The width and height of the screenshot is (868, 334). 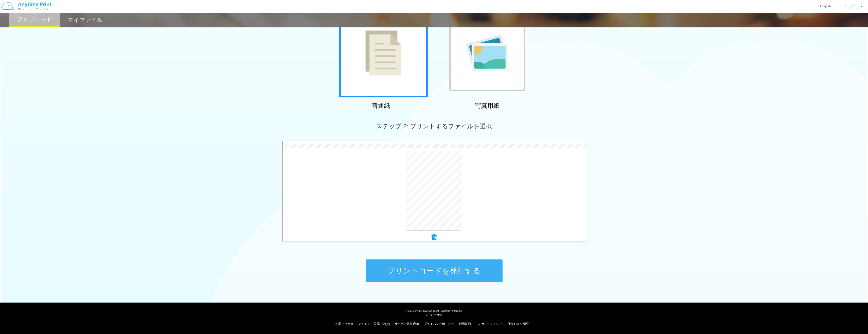 What do you see at coordinates (434, 271) in the screenshot?
I see `button: プリントコードを発行する` at bounding box center [434, 271].